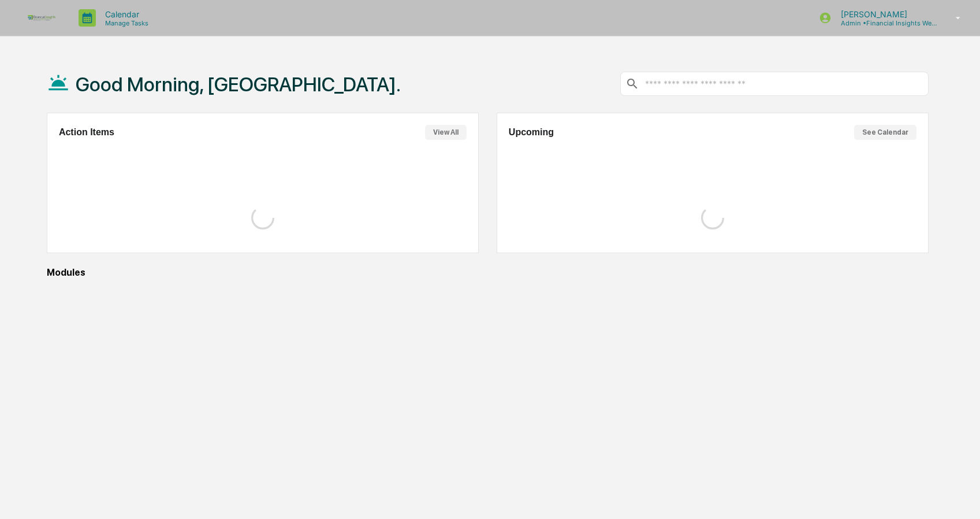 This screenshot has width=980, height=519. I want to click on p: Admin • Financial Insights Wealth Management, so click(886, 23).